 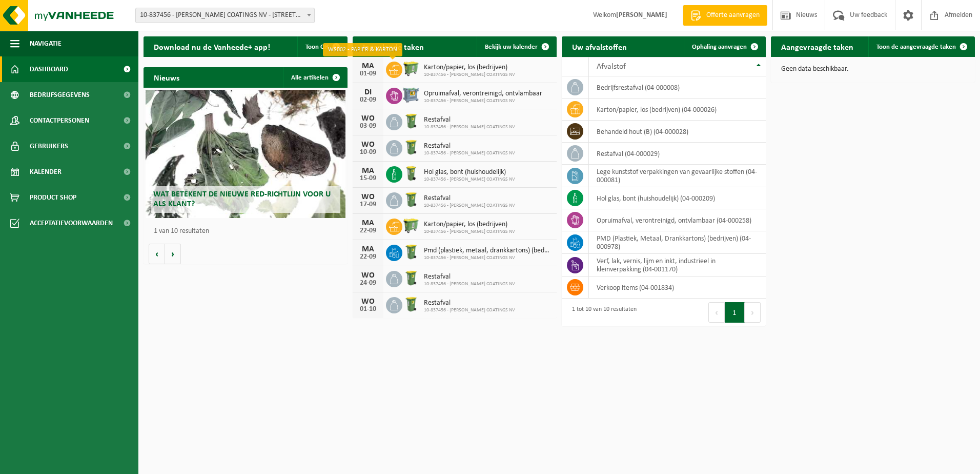 What do you see at coordinates (411, 173) in the screenshot?
I see `img: WB-0140-HPE-GN-50` at bounding box center [411, 173].